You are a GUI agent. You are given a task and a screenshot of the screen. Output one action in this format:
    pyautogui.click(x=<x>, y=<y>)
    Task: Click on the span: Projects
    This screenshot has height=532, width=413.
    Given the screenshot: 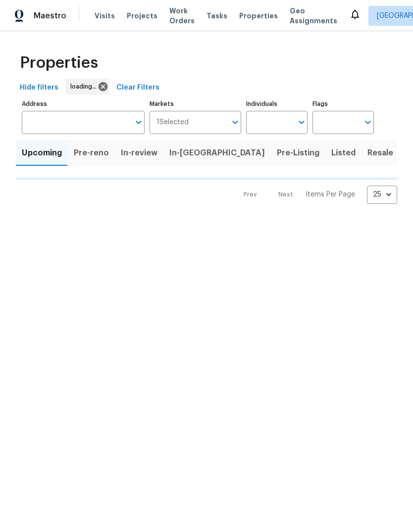 What is the action you would take?
    pyautogui.click(x=142, y=16)
    